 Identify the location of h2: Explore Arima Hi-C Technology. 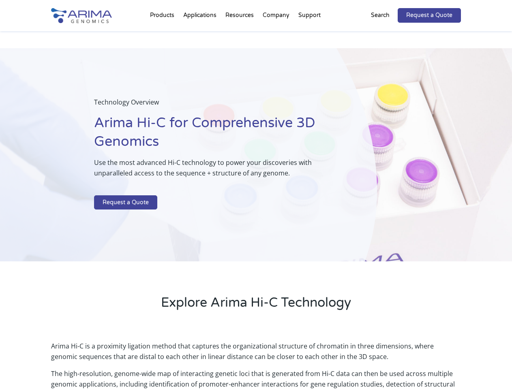
(256, 306).